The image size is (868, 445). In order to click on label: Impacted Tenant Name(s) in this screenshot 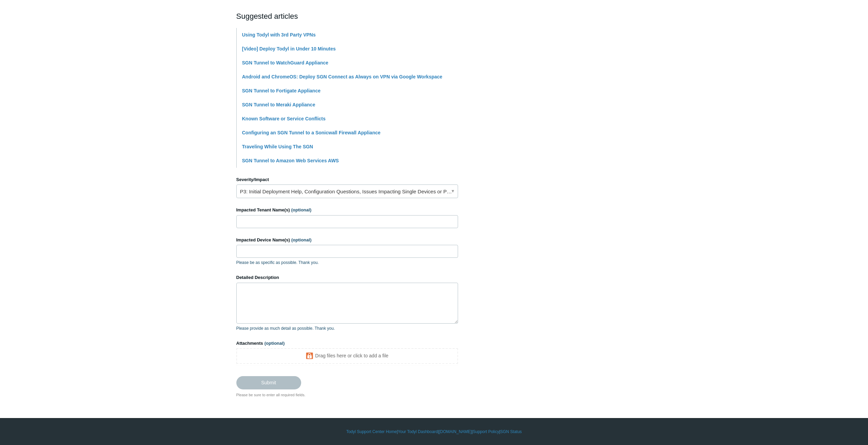, I will do `click(347, 210)`.